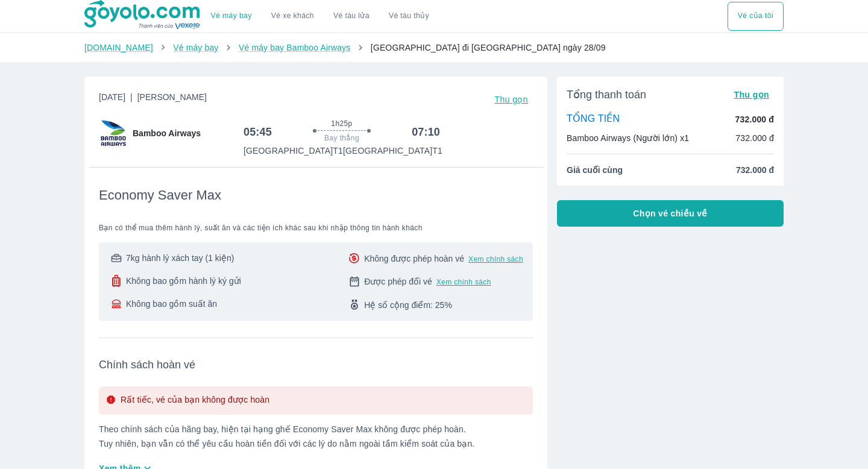 The image size is (868, 469). I want to click on h6: 07:10, so click(425, 132).